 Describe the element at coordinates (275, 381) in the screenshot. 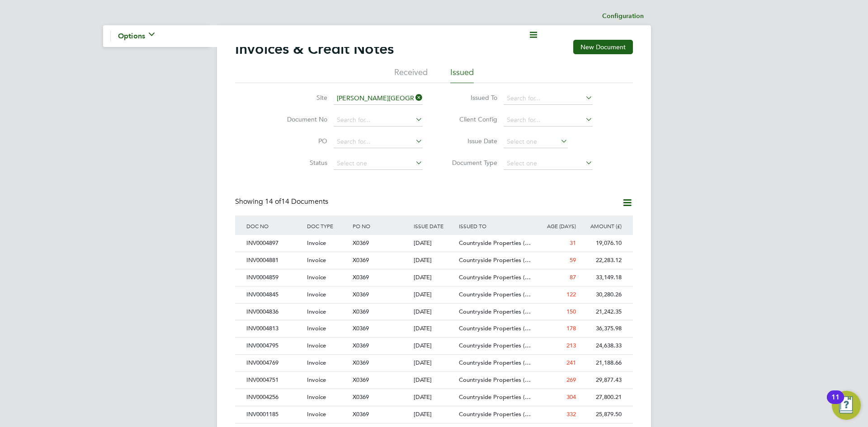

I see `div: INV0004751` at that location.